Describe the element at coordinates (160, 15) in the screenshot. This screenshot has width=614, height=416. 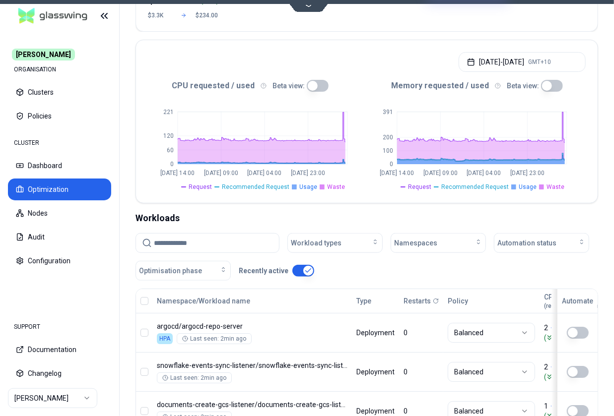
I see `div: $3.3K` at that location.